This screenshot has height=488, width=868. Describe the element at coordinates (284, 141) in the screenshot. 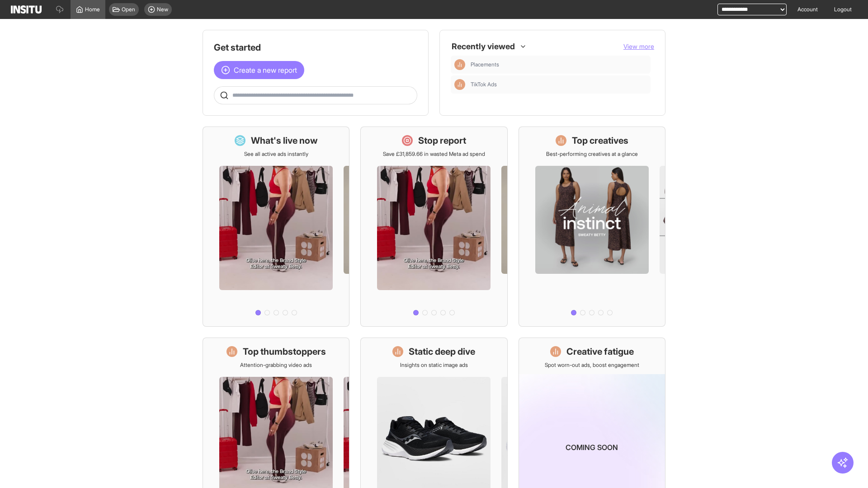

I see `h1: What's live now` at that location.